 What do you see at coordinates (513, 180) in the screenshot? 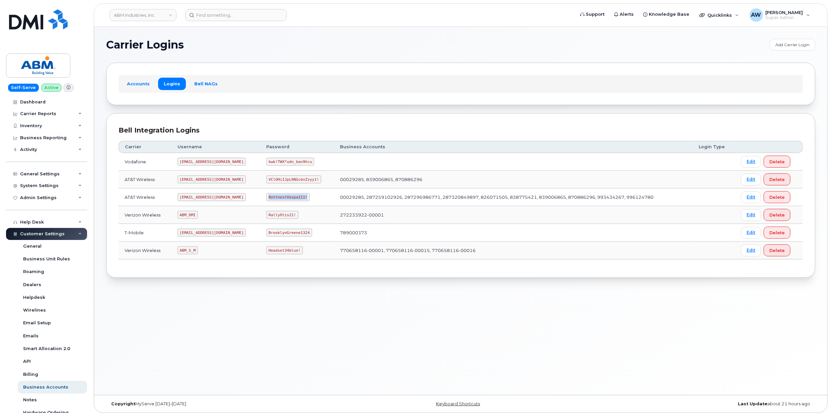
I see `td: 00029285, 839006865, 870886296` at bounding box center [513, 180].